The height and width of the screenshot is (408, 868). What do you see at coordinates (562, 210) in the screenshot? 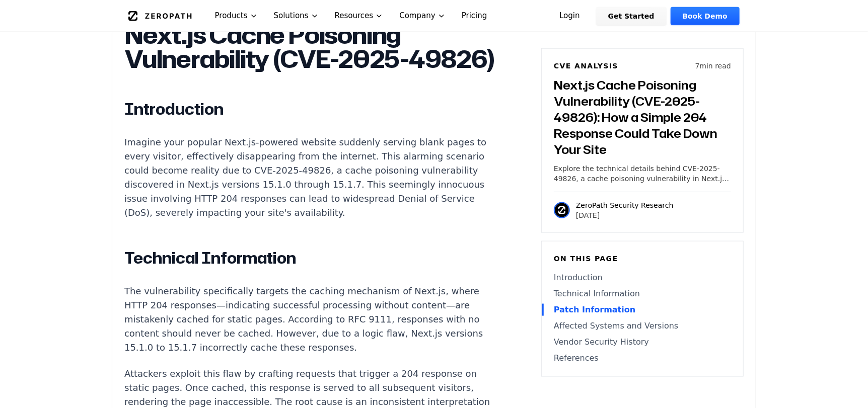
I see `img: ZeroPath Security Research` at bounding box center [562, 210].